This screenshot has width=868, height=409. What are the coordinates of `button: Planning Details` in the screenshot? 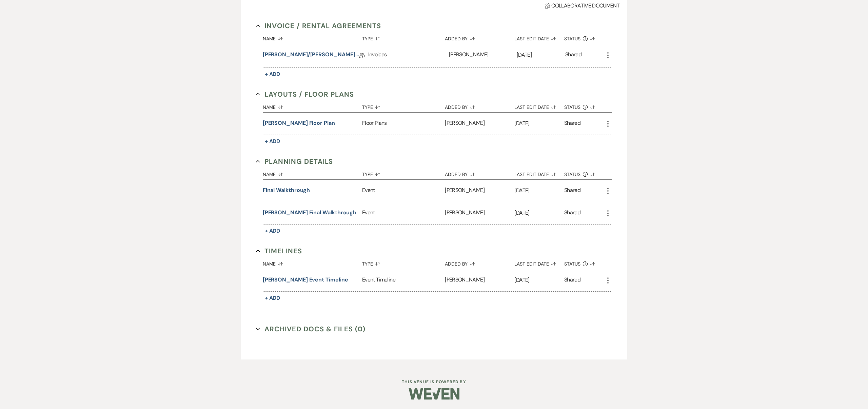 It's located at (294, 161).